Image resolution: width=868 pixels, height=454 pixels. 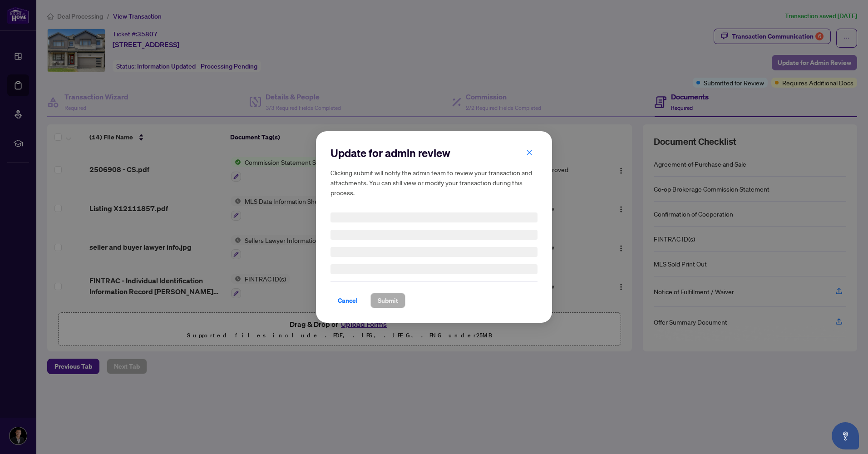 I want to click on button: Cancel, so click(x=348, y=300).